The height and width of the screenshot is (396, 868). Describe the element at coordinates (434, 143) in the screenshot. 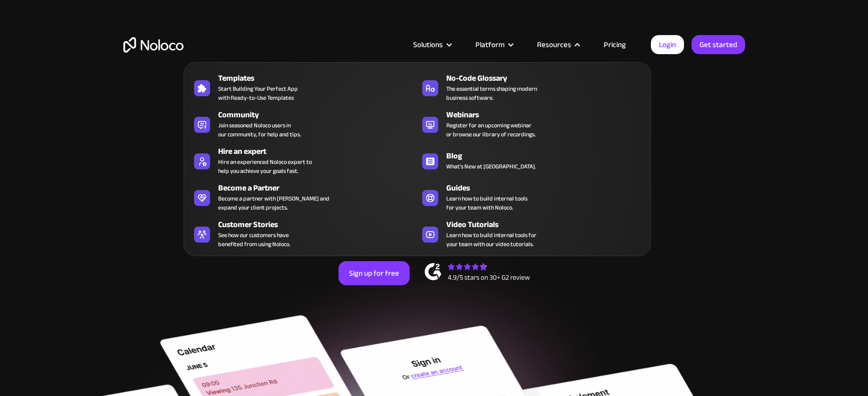

I see `h2: Business Apps for Teams` at that location.